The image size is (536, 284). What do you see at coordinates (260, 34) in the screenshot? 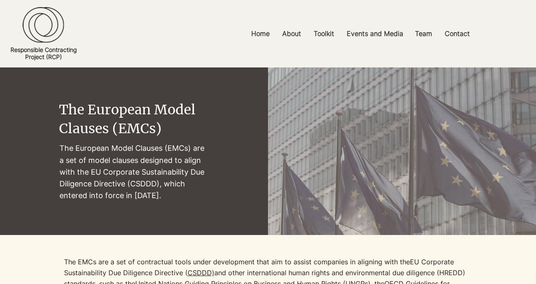
I see `a: Home` at bounding box center [260, 34].